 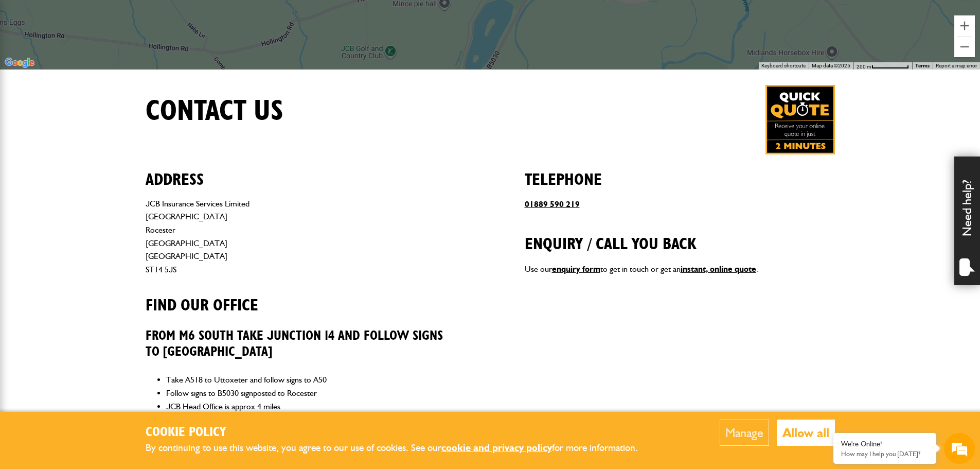 I want to click on a: enquiry form, so click(x=576, y=269).